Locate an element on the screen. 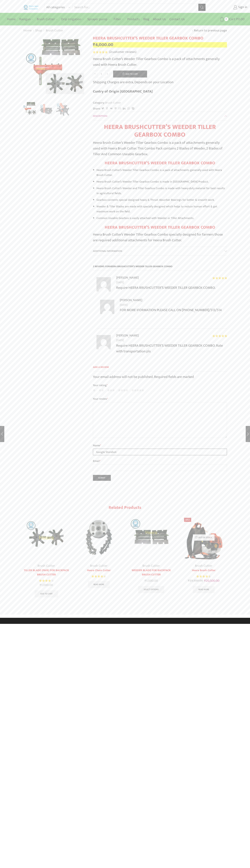 The width and height of the screenshot is (250, 868). span: Your email address will not be published. Required fields are marked is located at coordinates (143, 377).